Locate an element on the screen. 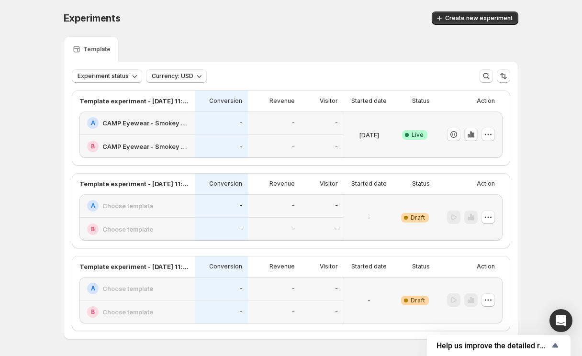 This screenshot has height=356, width=582. span: Live is located at coordinates (417, 135).